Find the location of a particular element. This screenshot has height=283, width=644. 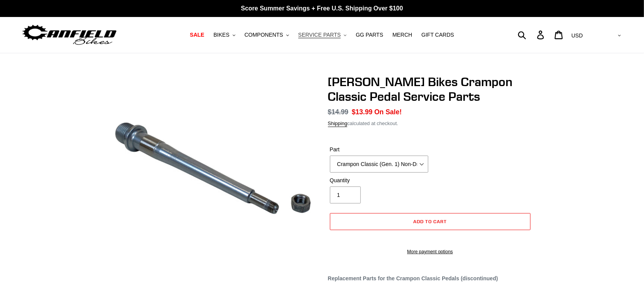

a: More payment options is located at coordinates (430, 252).